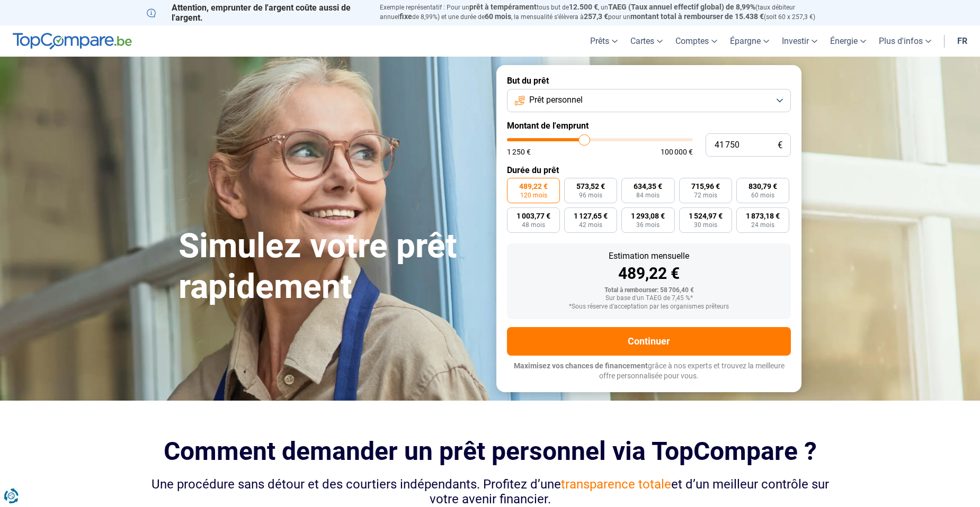  Describe the element at coordinates (705, 216) in the screenshot. I see `span: 1 524,97 €` at that location.